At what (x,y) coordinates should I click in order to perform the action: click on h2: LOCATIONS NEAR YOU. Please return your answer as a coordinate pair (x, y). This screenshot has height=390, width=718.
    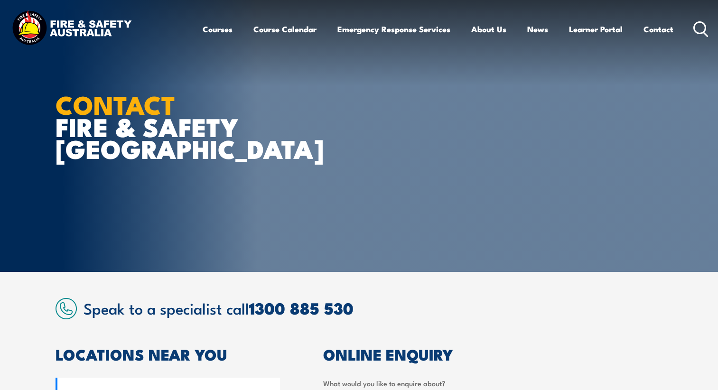
    Looking at the image, I should click on (168, 354).